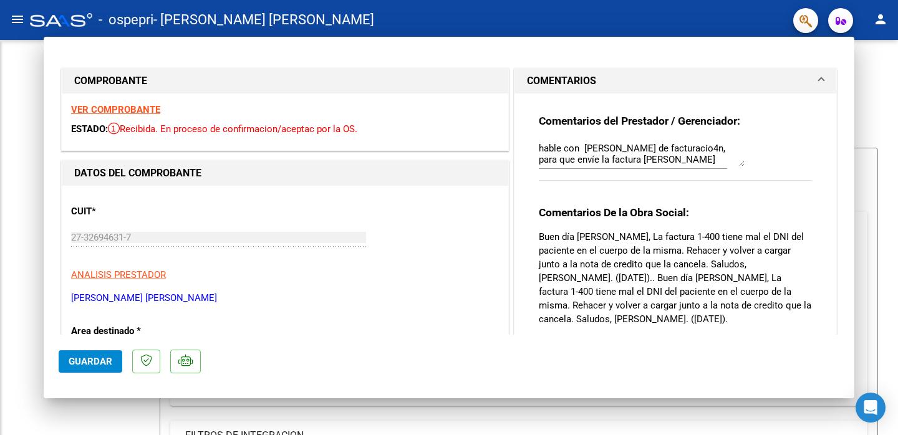 This screenshot has width=898, height=435. Describe the element at coordinates (870, 408) in the screenshot. I see `div: Open Intercom Messenger` at that location.